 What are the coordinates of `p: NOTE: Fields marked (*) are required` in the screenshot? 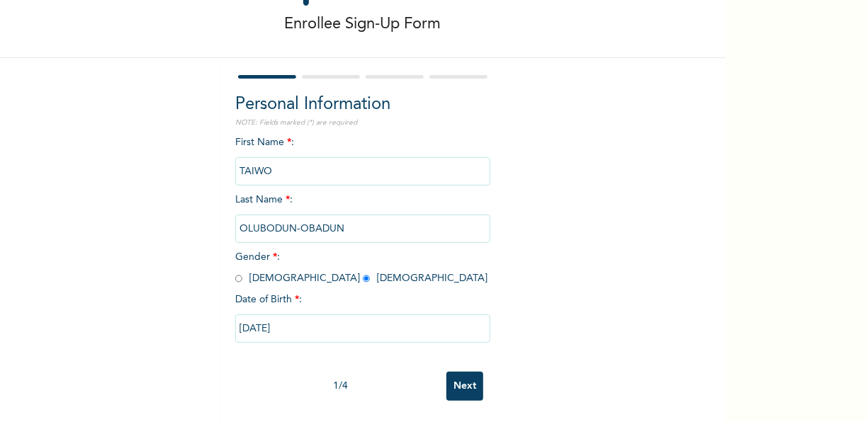 It's located at (363, 122).